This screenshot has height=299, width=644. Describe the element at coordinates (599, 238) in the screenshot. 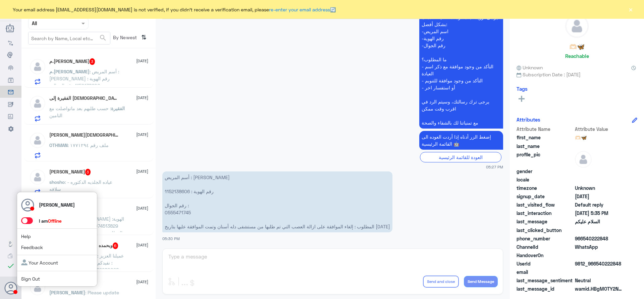

I see `span: 966540222848` at that location.